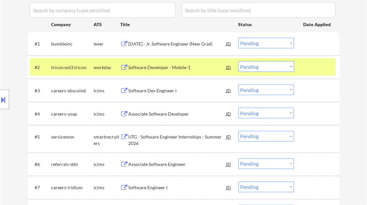 The width and height of the screenshot is (367, 205). Describe the element at coordinates (107, 25) in the screenshot. I see `div: ATS` at that location.